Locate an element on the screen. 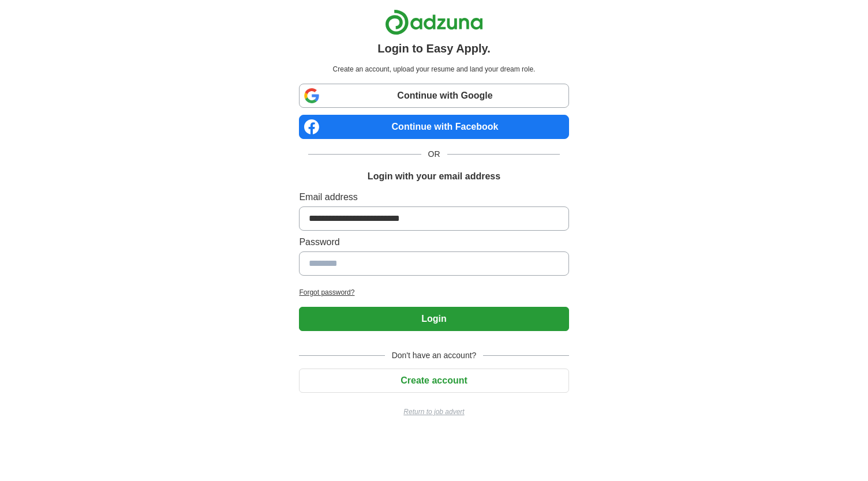 This screenshot has width=868, height=481. h2: Forgot password? is located at coordinates (434, 293).